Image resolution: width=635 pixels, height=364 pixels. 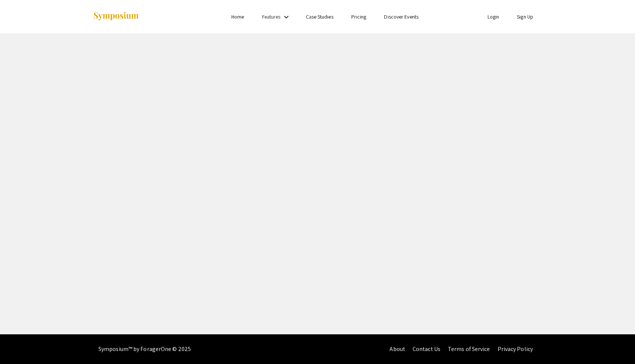 I want to click on a: Discover Events, so click(x=401, y=16).